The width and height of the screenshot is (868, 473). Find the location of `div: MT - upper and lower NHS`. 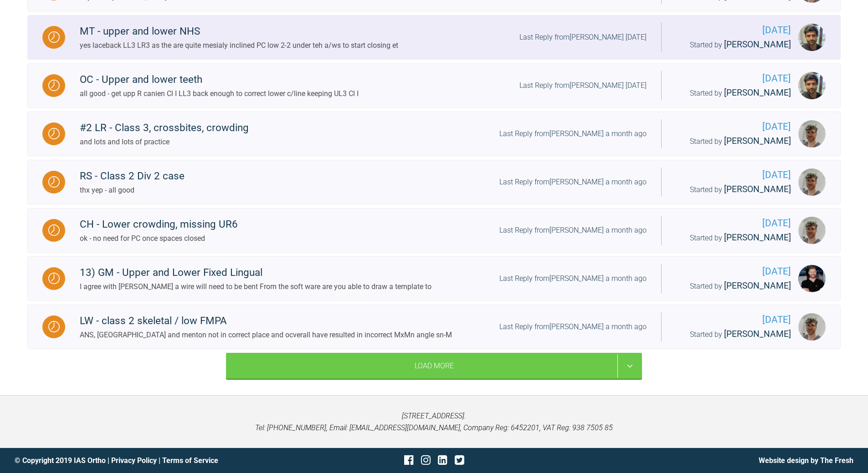

div: MT - upper and lower NHS is located at coordinates (238, 31).